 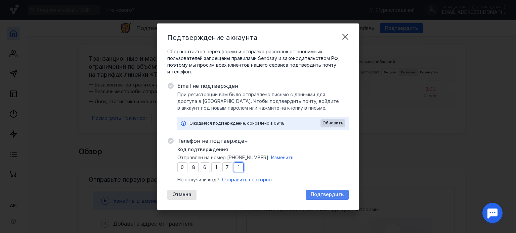 What do you see at coordinates (333, 124) in the screenshot?
I see `button: Обновить` at bounding box center [333, 124].